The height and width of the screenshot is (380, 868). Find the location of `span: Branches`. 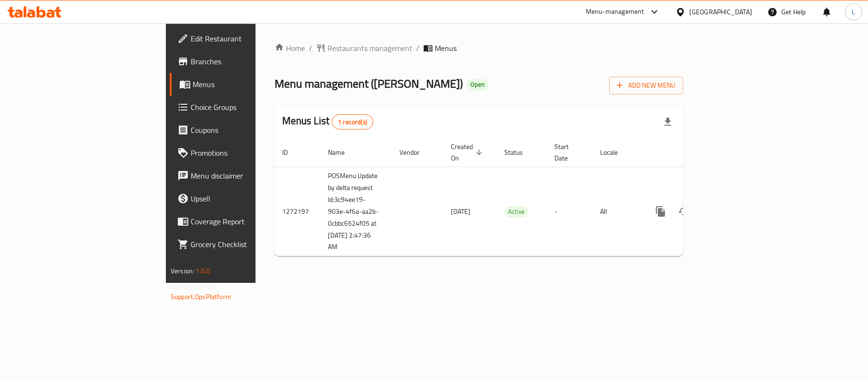

span: Branches is located at coordinates (247, 62).